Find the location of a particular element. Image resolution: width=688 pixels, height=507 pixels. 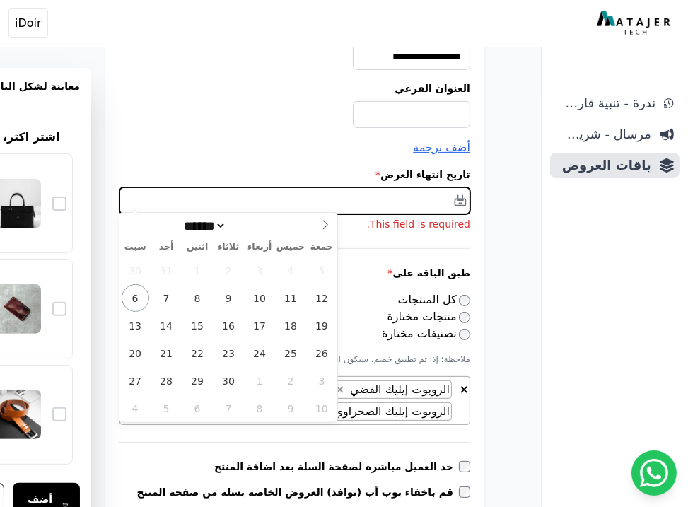

label: كل المنتجات is located at coordinates (434, 299).